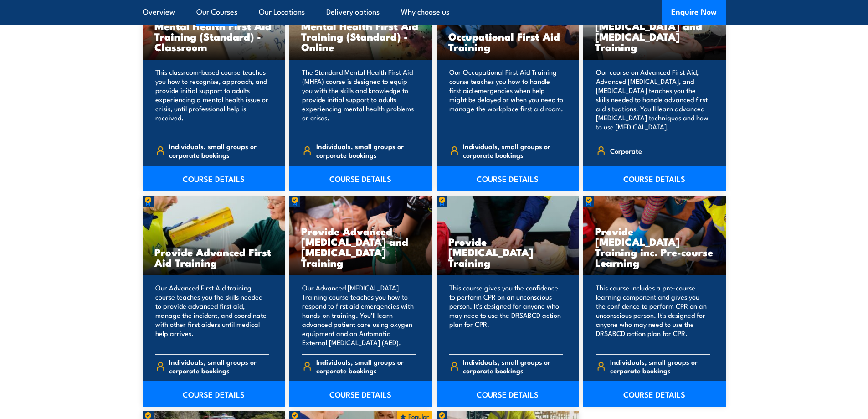 Image resolution: width=868 pixels, height=419 pixels. What do you see at coordinates (214, 36) in the screenshot?
I see `h3: Mental Health First Aid Training (Standard) - Classroom` at bounding box center [214, 36].